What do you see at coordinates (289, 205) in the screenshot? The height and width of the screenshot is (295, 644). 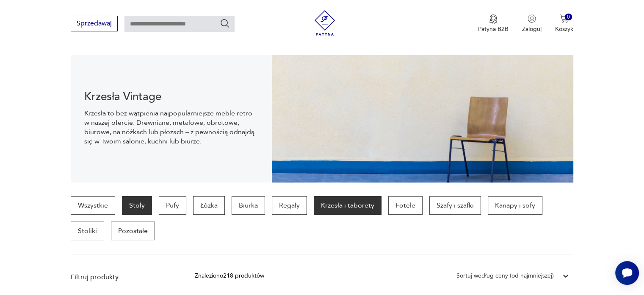 I see `a: Regały` at bounding box center [289, 205].